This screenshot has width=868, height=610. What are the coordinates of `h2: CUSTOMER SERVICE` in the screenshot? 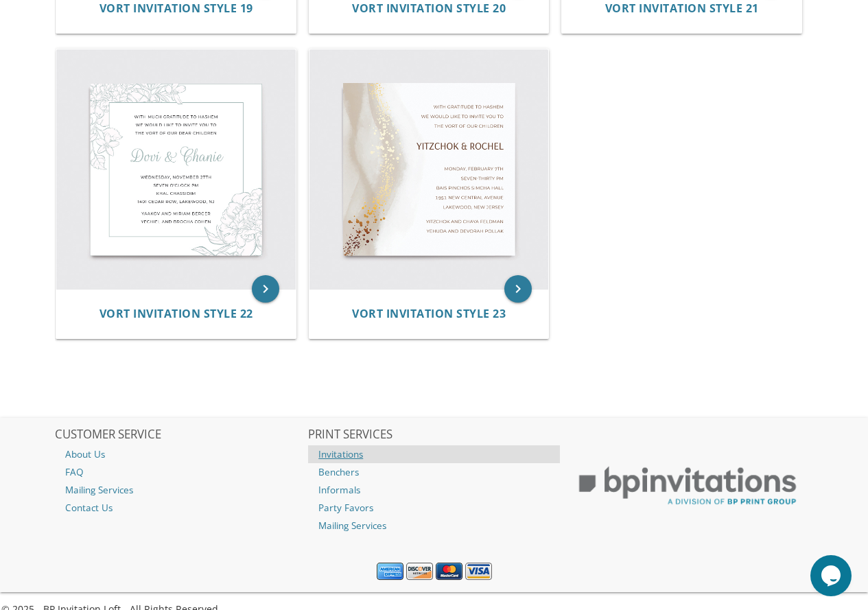 It's located at (181, 435).